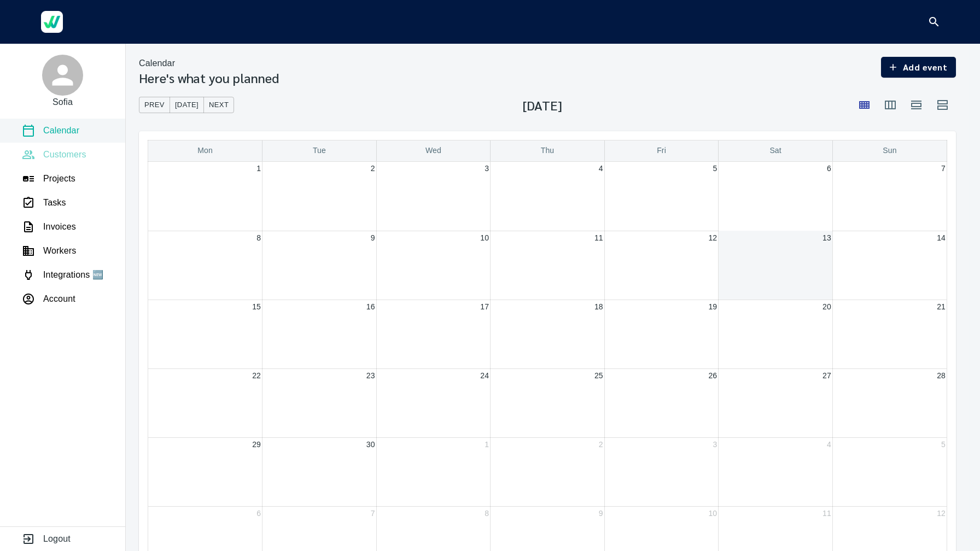 This screenshot has height=551, width=980. What do you see at coordinates (917, 105) in the screenshot?
I see `button: Day` at bounding box center [917, 105].